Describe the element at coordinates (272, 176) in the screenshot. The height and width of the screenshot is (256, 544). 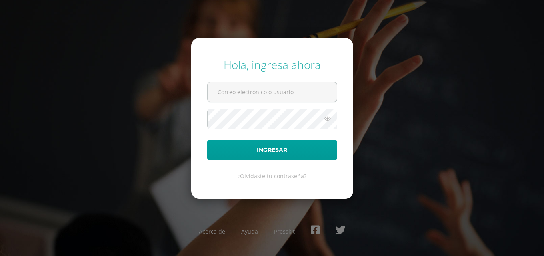
I see `a: ¿Olvidaste tu contraseña?` at that location.